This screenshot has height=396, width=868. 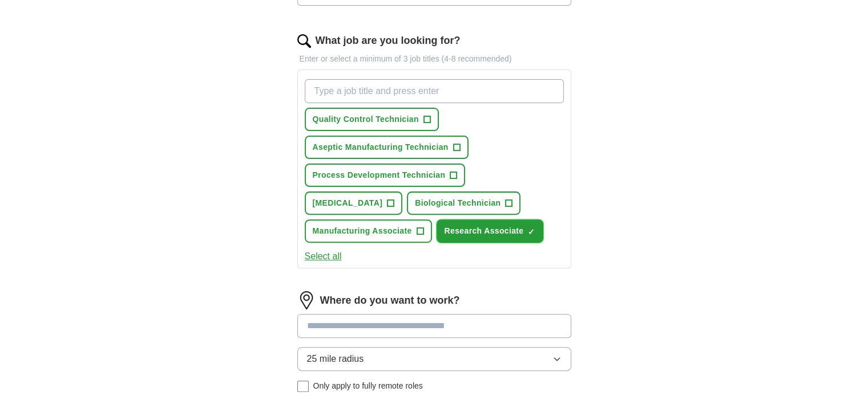 I want to click on span: Process Development Technician, so click(x=378, y=175).